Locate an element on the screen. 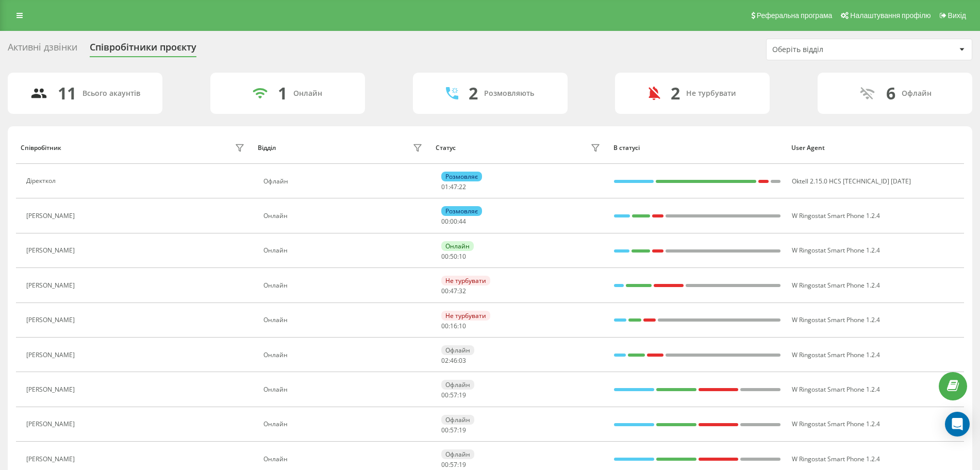 This screenshot has width=980, height=470. div: Розмовляють is located at coordinates (509, 93).